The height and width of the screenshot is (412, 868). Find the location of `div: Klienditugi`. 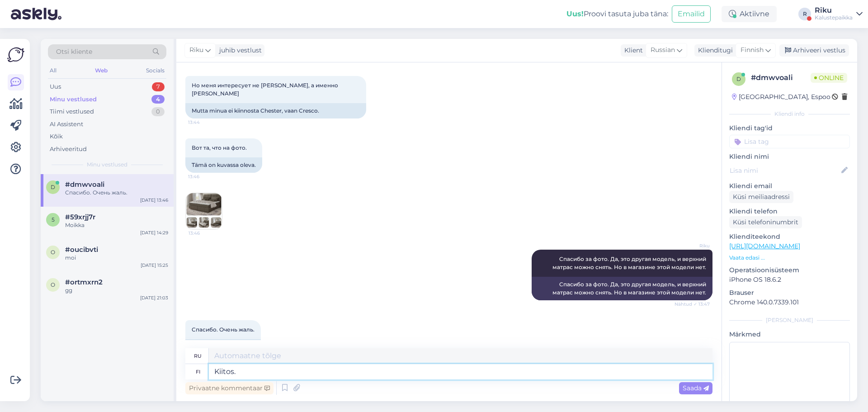

div: Klienditugi is located at coordinates (714, 50).